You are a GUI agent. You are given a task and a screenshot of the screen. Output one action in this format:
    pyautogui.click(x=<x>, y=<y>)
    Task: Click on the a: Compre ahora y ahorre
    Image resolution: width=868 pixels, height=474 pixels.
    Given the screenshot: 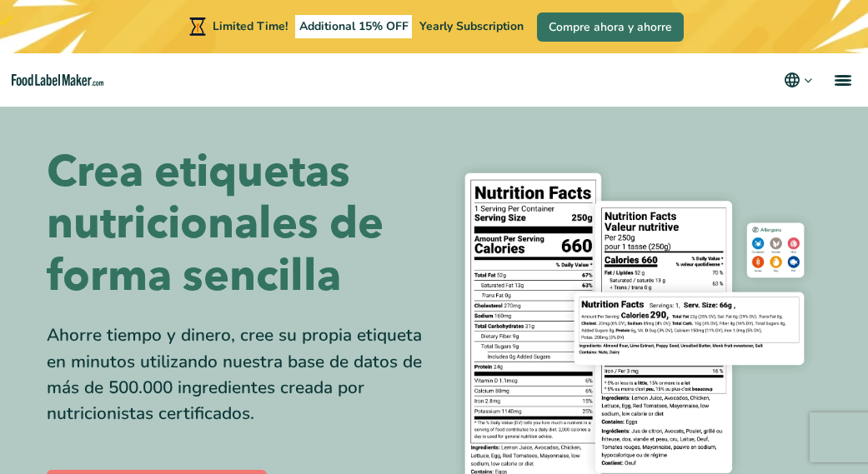 What is the action you would take?
    pyautogui.click(x=610, y=27)
    